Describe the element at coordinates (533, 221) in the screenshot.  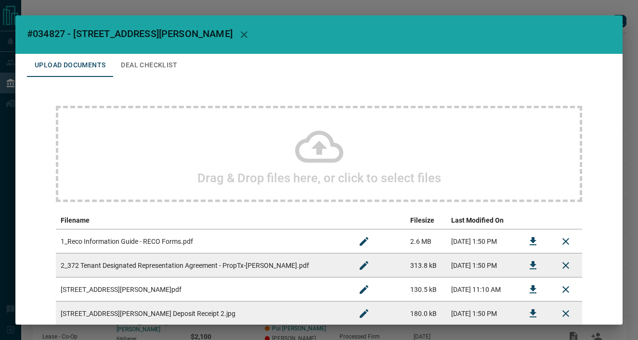
I see `th: download action column` at that location.